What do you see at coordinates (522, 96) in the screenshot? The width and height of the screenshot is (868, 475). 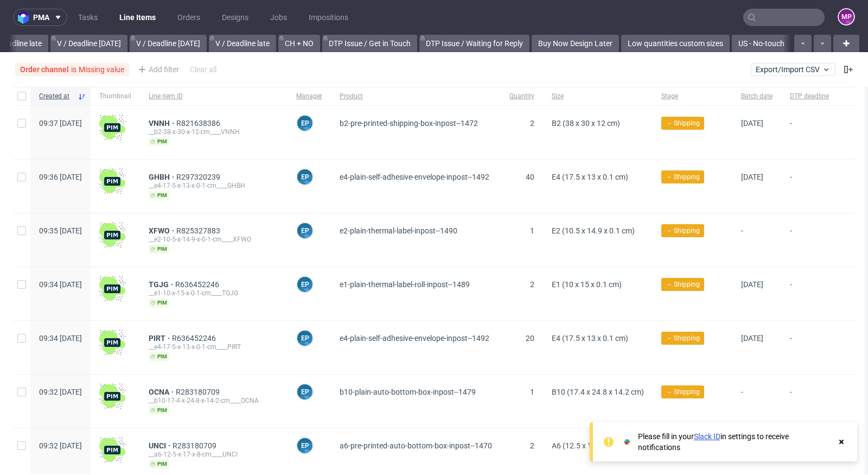 I see `span: Quantity` at bounding box center [522, 96].